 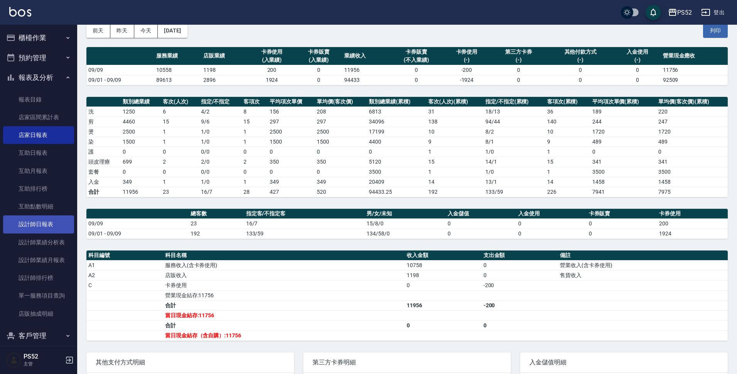 What do you see at coordinates (39, 356) in the screenshot?
I see `button: 行銷工具` at bounding box center [39, 356].